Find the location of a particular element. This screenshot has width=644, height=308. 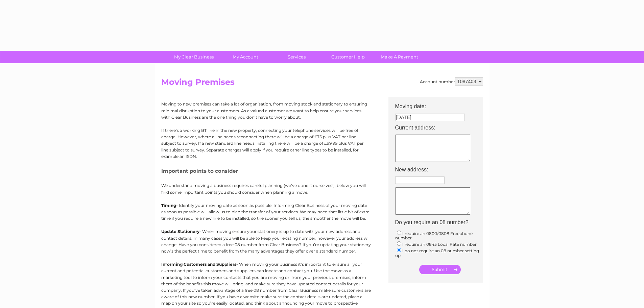

b: Timing is located at coordinates (169, 206).